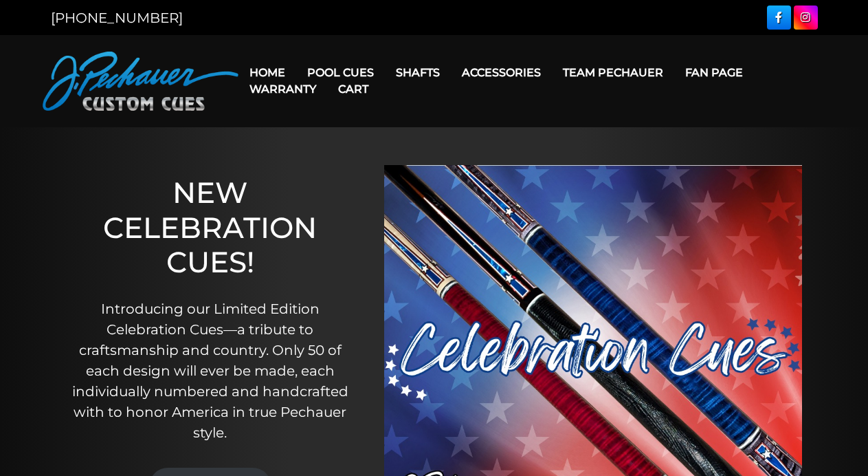  I want to click on a: Home, so click(268, 72).